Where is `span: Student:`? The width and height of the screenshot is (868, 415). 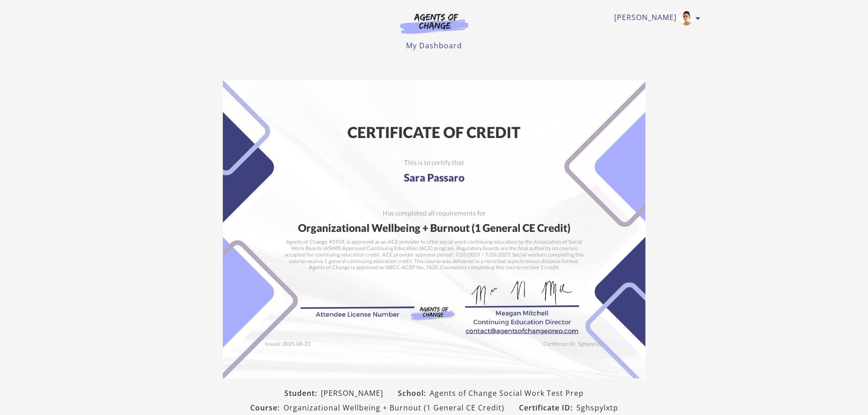
span: Student: is located at coordinates (303, 393).